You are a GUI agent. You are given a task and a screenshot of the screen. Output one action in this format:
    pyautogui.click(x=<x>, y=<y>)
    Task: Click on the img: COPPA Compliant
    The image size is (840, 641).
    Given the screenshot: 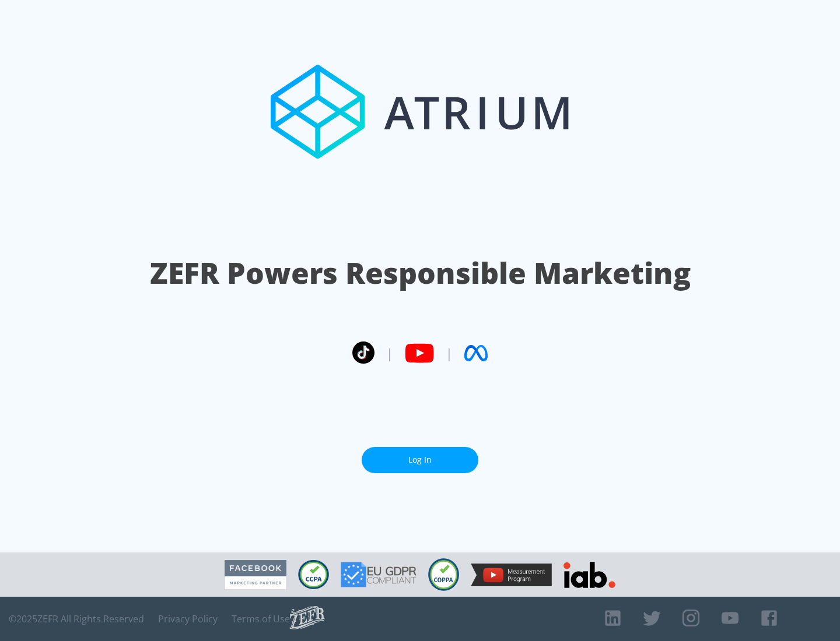 What is the action you would take?
    pyautogui.click(x=444, y=575)
    